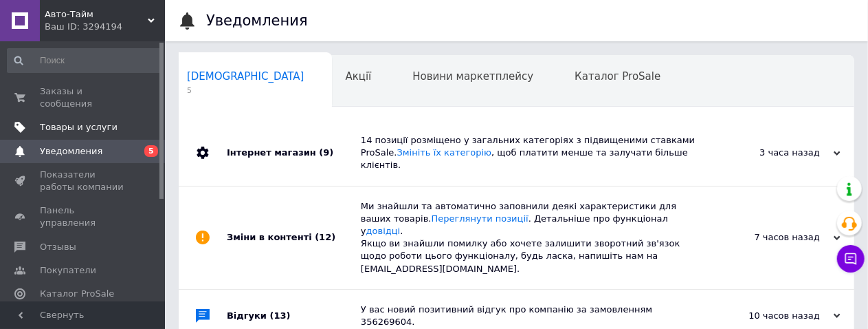  Describe the element at coordinates (83, 181) in the screenshot. I see `span: Показатели работы компании` at that location.